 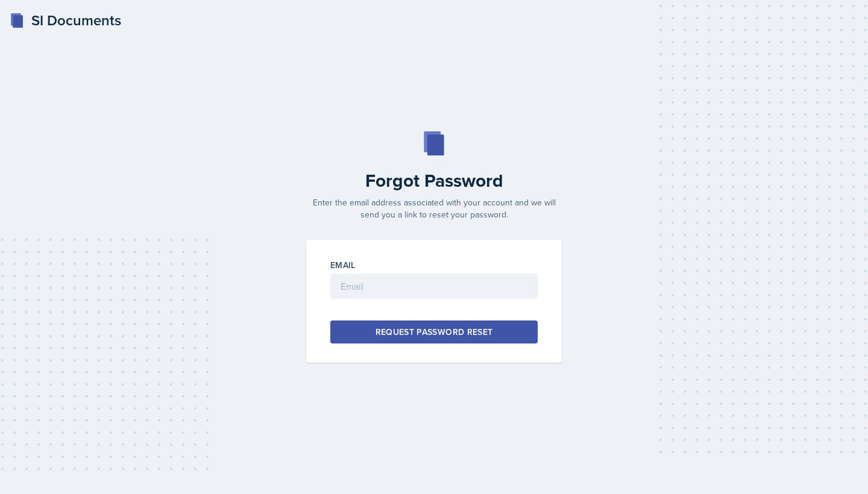 What do you see at coordinates (434, 181) in the screenshot?
I see `h2: Forgot Password` at bounding box center [434, 181].